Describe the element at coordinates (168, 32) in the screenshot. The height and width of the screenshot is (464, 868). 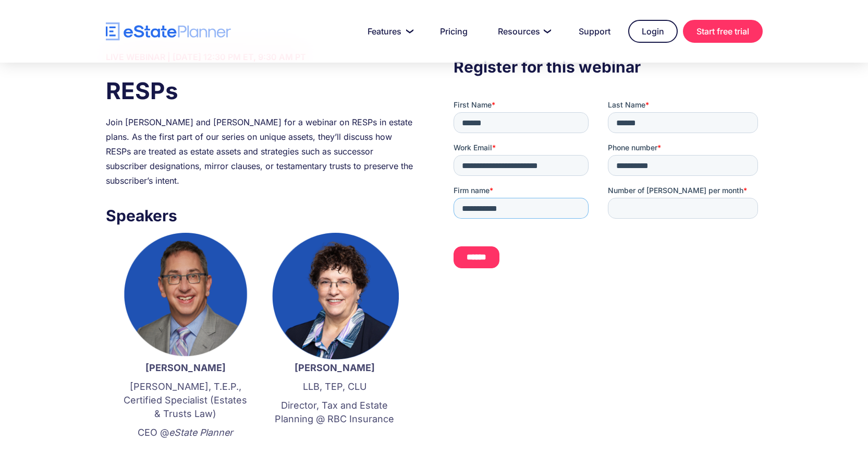
I see `a: home` at that location.